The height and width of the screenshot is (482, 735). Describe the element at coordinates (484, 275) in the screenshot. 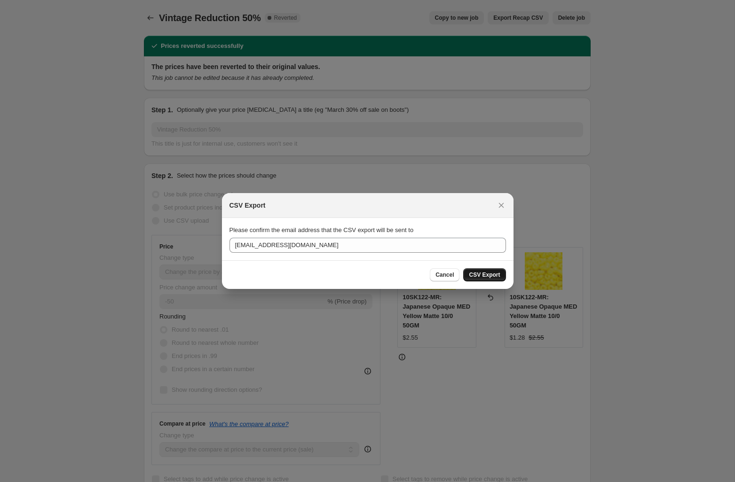

I see `button: CSV Export` at that location.